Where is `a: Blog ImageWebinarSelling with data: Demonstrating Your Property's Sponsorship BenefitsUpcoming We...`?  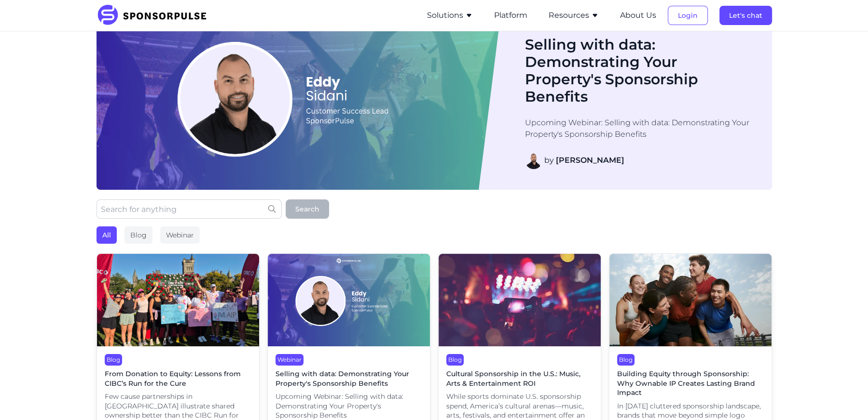
a: Blog ImageWebinarSelling with data: Demonstrating Your Property's Sponsorship BenefitsUpcoming We... is located at coordinates (434, 97).